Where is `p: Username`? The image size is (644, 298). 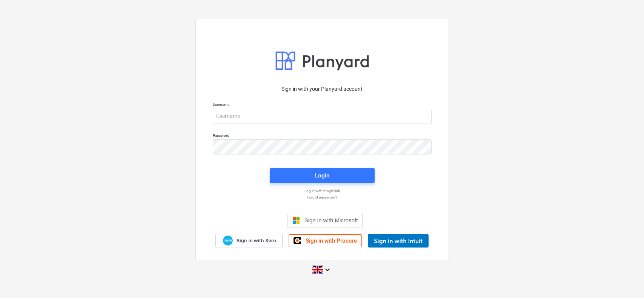
p: Username is located at coordinates (322, 105).